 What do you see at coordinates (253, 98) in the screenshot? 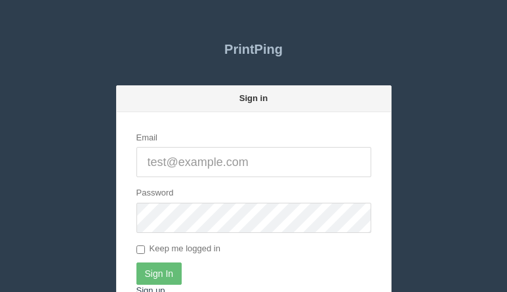
I see `strong: Sign in` at bounding box center [253, 98].